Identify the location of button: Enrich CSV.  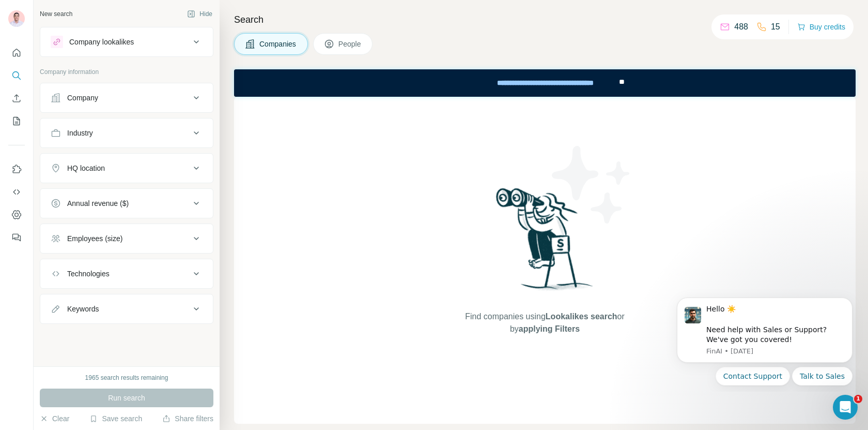
(16, 98).